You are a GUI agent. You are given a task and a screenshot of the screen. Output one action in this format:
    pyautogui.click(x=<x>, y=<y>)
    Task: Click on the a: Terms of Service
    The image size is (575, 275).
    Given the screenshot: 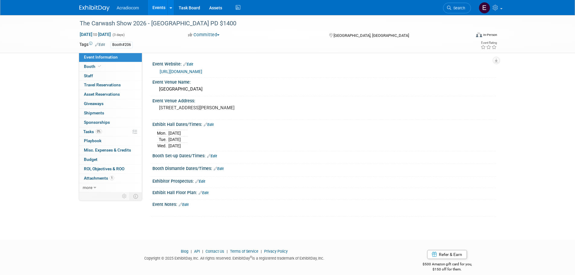 What is the action you would take?
    pyautogui.click(x=244, y=251)
    